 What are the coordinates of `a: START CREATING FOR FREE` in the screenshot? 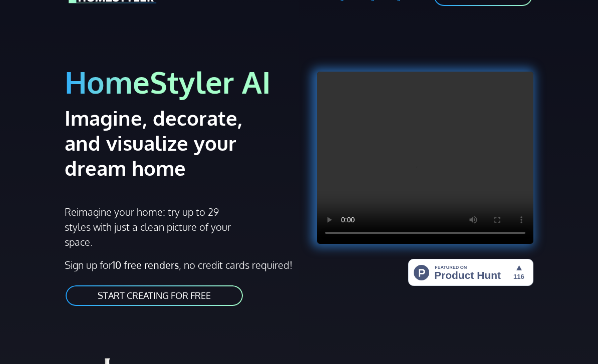 It's located at (154, 296).